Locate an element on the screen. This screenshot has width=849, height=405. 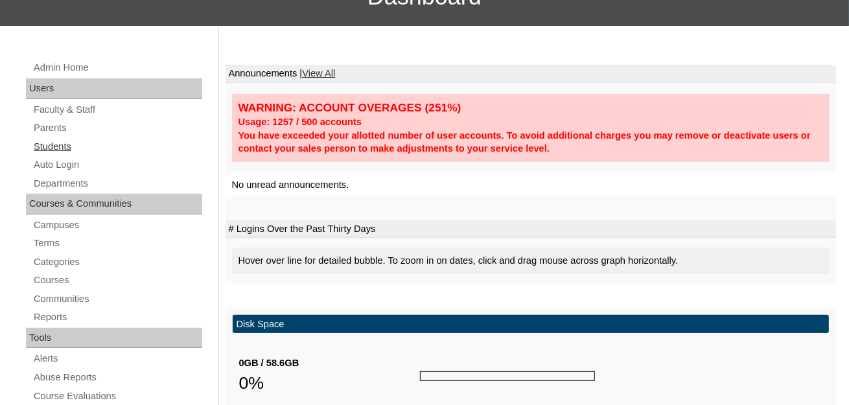
a: Terms is located at coordinates (117, 243).